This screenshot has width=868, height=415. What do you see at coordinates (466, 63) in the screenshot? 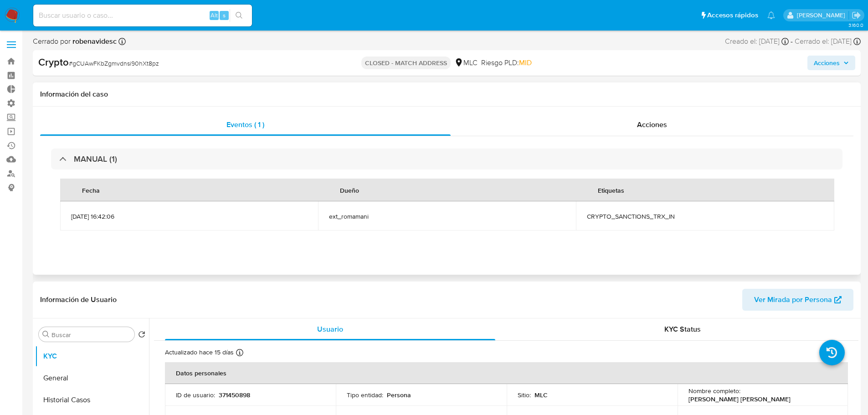
I see `div: MLC` at bounding box center [466, 63].